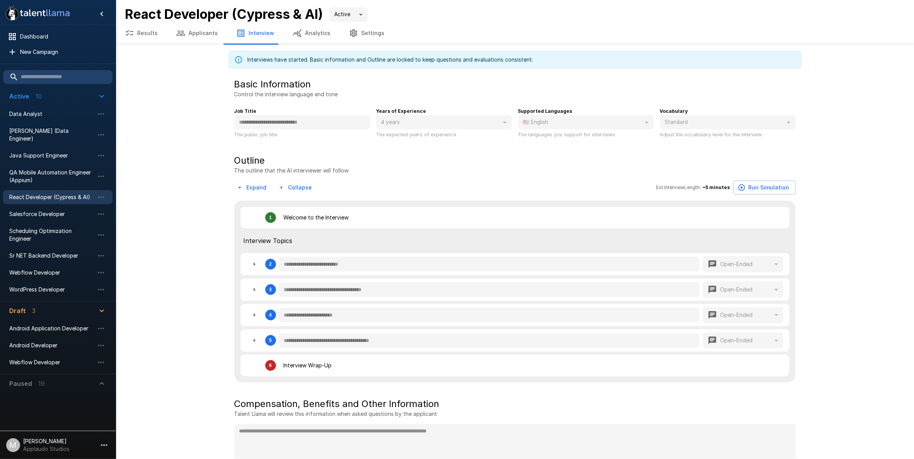 This screenshot has height=459, width=914. Describe the element at coordinates (348, 15) in the screenshot. I see `div: Active` at that location.